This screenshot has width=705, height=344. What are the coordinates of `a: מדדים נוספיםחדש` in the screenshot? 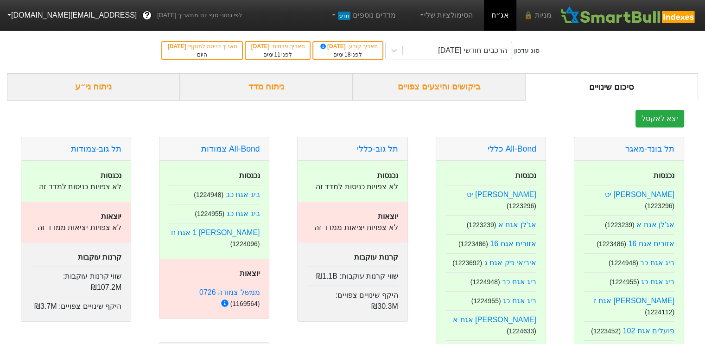 It's located at (363, 15).